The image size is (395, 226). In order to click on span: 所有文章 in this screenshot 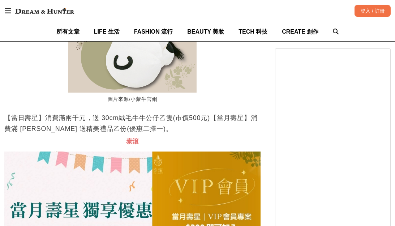, I will do `click(68, 31)`.